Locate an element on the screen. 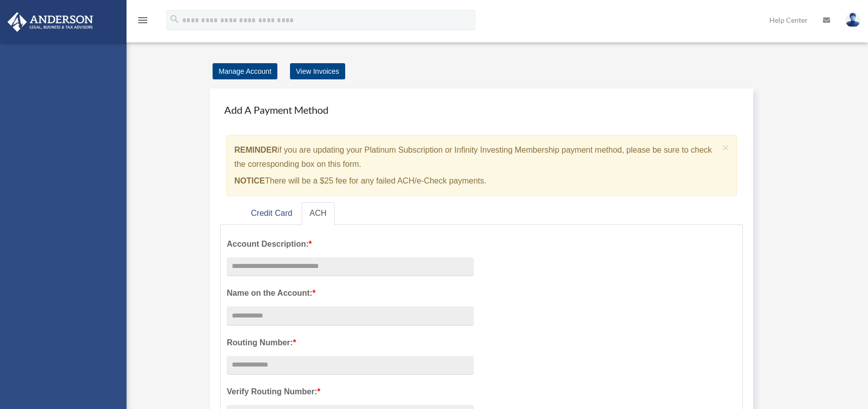  i: menu is located at coordinates (143, 20).